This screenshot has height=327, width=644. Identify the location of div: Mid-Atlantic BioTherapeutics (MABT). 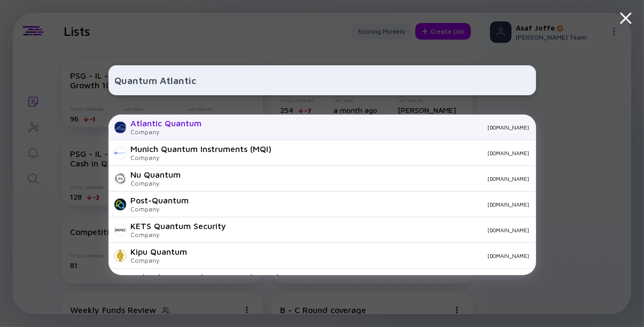
(205, 277).